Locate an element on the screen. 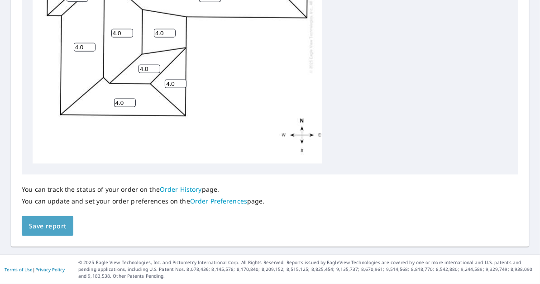 The width and height of the screenshot is (540, 284). a: Order History is located at coordinates (181, 189).